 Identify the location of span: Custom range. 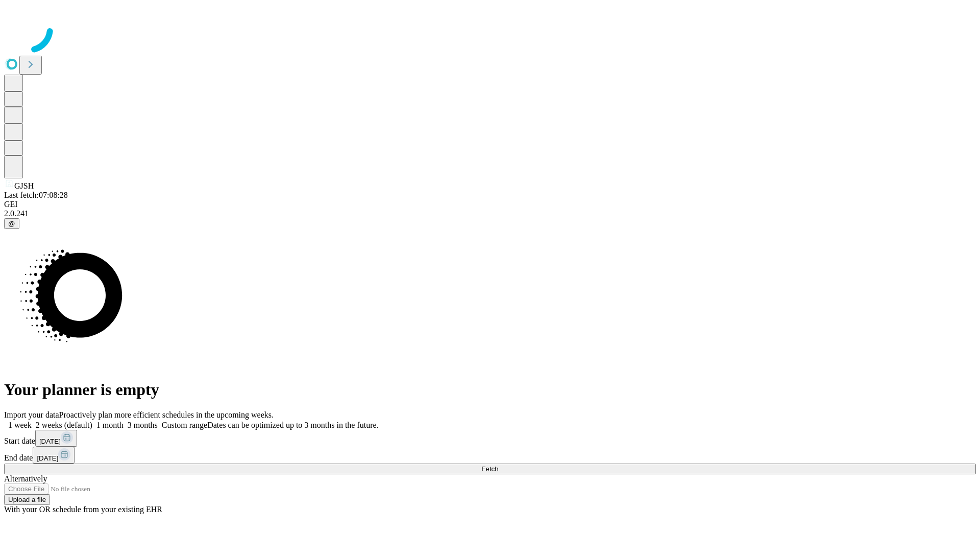
(184, 424).